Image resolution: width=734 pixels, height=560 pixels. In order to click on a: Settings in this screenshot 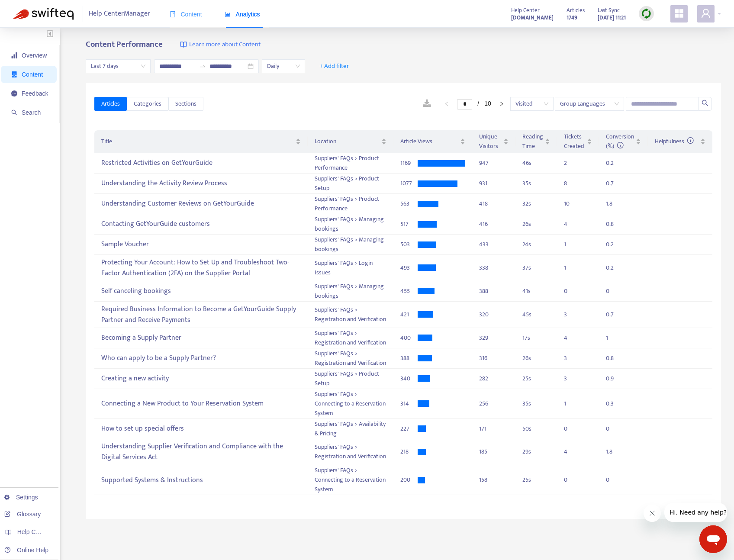, I will do `click(21, 498)`.